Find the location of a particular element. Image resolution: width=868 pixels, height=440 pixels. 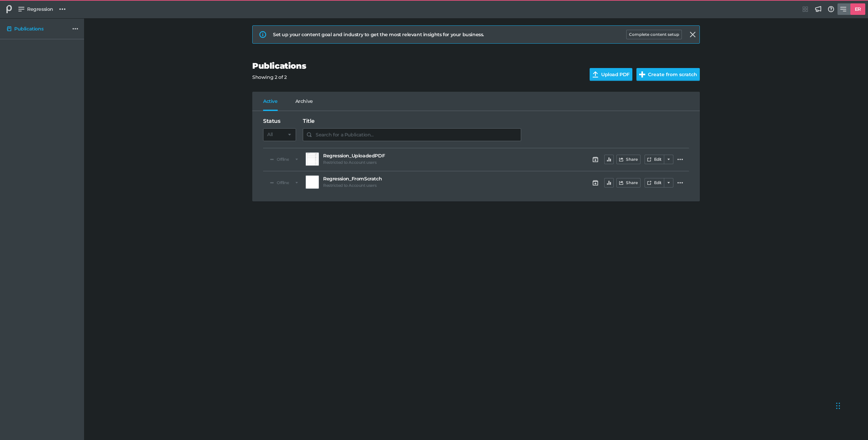

span: Archive is located at coordinates (304, 105).